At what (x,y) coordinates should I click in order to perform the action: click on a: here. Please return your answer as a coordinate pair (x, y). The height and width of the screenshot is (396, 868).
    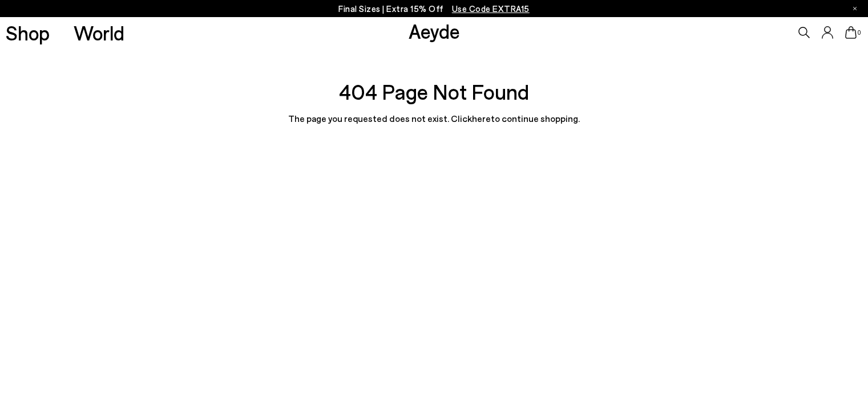
    Looking at the image, I should click on (481, 118).